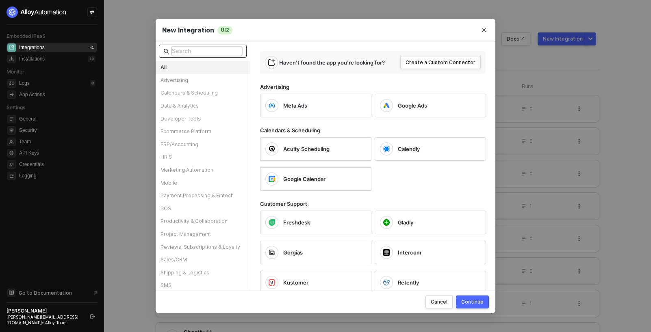 Image resolution: width=651 pixels, height=332 pixels. Describe the element at coordinates (332, 63) in the screenshot. I see `div: Haven't found the app you're looking for?` at that location.